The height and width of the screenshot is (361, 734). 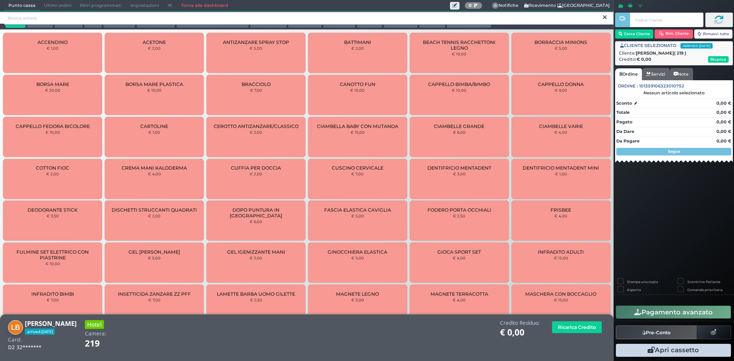 What do you see at coordinates (103, 343) in the screenshot?
I see `h1: 219` at bounding box center [103, 343].